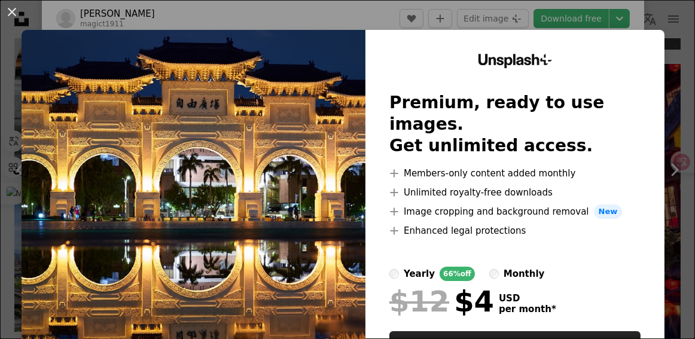 The height and width of the screenshot is (339, 695). Describe the element at coordinates (524, 274) in the screenshot. I see `div: monthly` at that location.